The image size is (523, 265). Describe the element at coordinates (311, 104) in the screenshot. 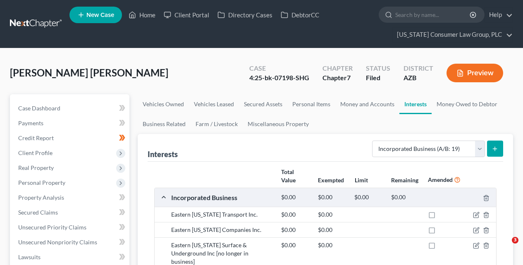

I see `a: Personal Items` at that location.